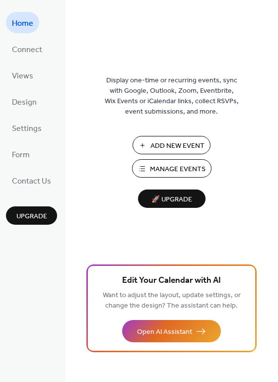 Image resolution: width=278 pixels, height=382 pixels. What do you see at coordinates (22, 76) in the screenshot?
I see `span: Views` at bounding box center [22, 76].